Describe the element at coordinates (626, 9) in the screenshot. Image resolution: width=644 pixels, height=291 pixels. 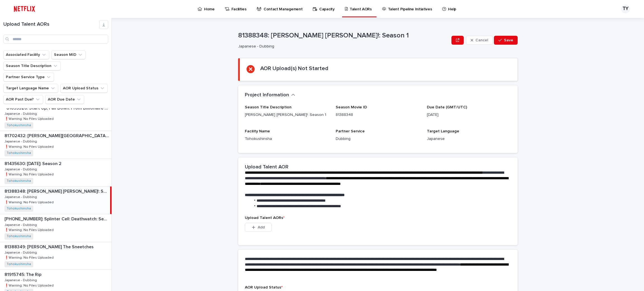
I see `div: TY` at that location.